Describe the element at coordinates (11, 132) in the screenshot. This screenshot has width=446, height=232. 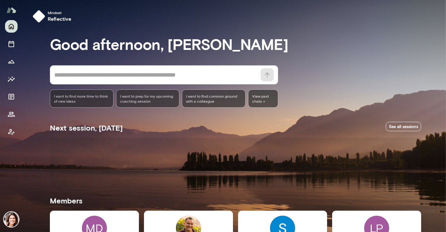
I see `button: Client app` at that location.